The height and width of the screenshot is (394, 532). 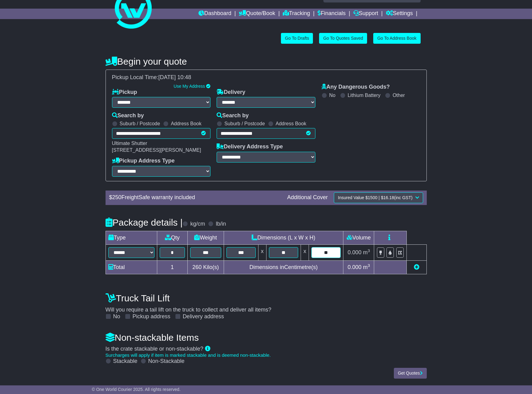 What do you see at coordinates (266, 305) in the screenshot?
I see `div: Will you require a tail lift on the truck to collect and deliver all items?` at bounding box center [266, 305].